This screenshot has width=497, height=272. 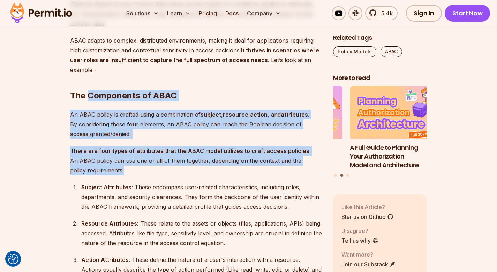 I want to click on strong: attributes, so click(x=294, y=114).